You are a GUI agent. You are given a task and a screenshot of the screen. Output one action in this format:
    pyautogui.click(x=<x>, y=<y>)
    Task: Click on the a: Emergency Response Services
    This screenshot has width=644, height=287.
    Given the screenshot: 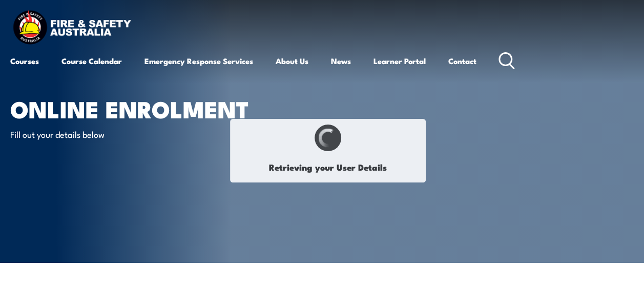 What is the action you would take?
    pyautogui.click(x=199, y=61)
    